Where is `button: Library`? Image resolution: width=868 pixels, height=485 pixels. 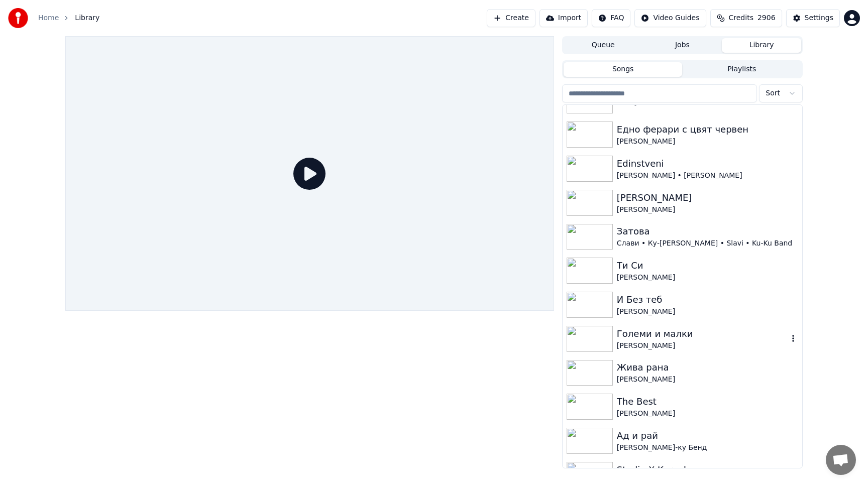 button: Library is located at coordinates (761, 45).